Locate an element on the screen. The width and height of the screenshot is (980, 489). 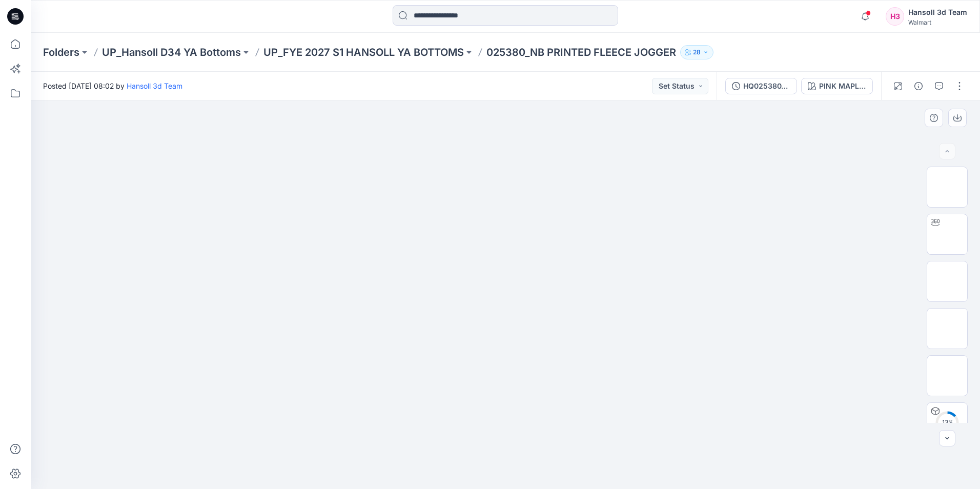
p: 28 is located at coordinates (697, 52).